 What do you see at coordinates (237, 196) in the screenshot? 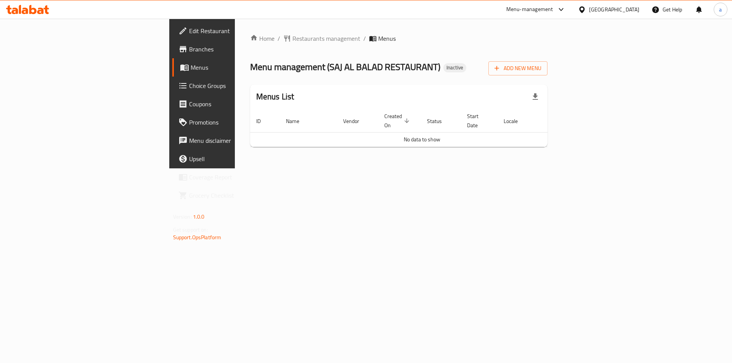
I see `span: Grocery Checklist` at bounding box center [237, 196].